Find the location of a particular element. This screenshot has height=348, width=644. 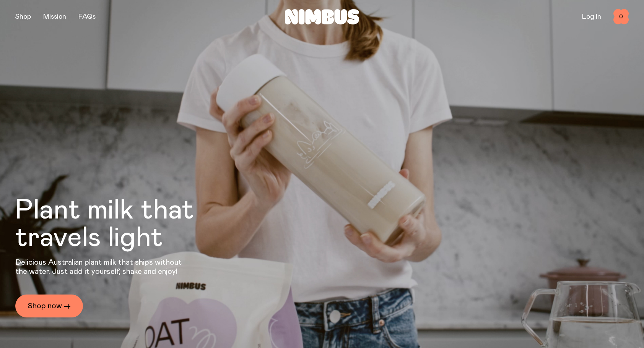

span: 0 is located at coordinates (621, 17).